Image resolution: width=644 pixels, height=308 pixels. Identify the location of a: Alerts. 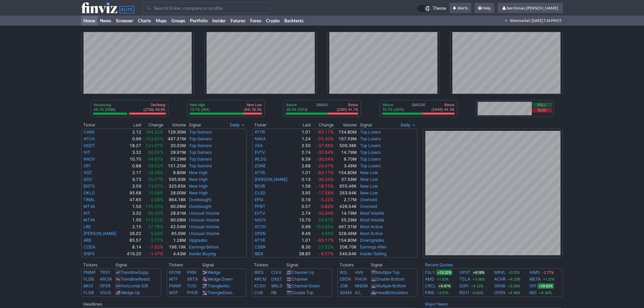
(461, 9).